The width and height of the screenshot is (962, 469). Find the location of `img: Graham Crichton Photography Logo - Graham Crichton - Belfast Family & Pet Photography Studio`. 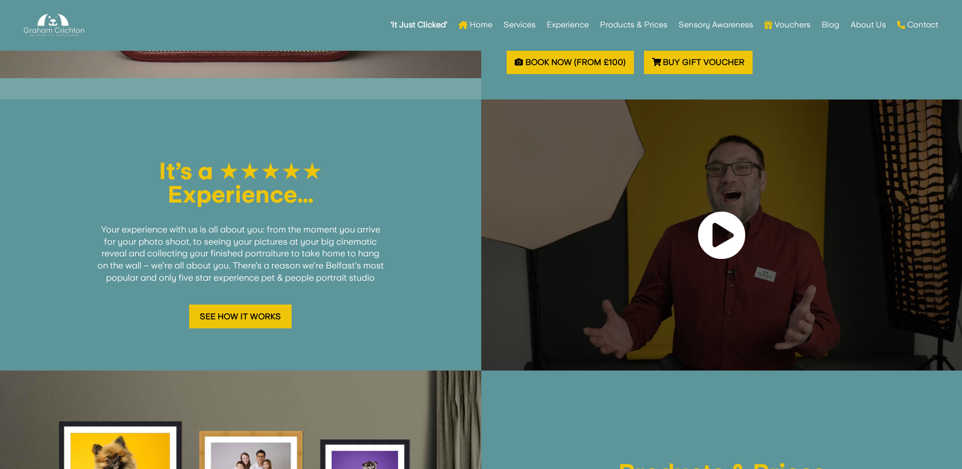

img: Graham Crichton Photography Logo - Graham Crichton - Belfast Family & Pet Photography Studio is located at coordinates (54, 25).